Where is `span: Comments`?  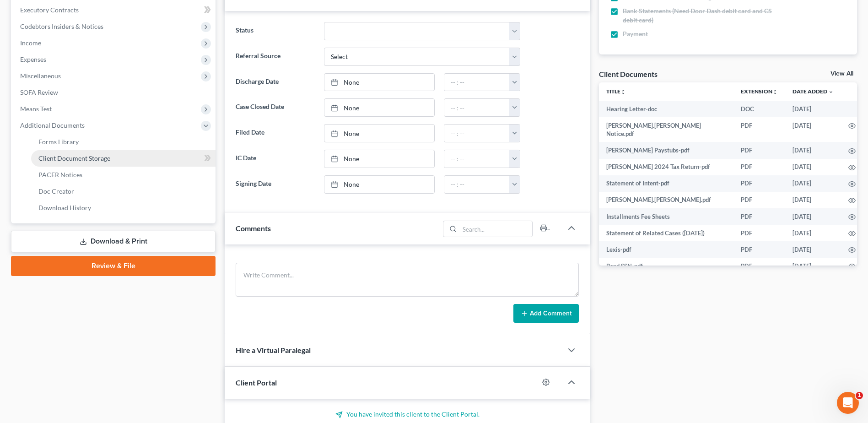
span: Comments is located at coordinates (253, 228).